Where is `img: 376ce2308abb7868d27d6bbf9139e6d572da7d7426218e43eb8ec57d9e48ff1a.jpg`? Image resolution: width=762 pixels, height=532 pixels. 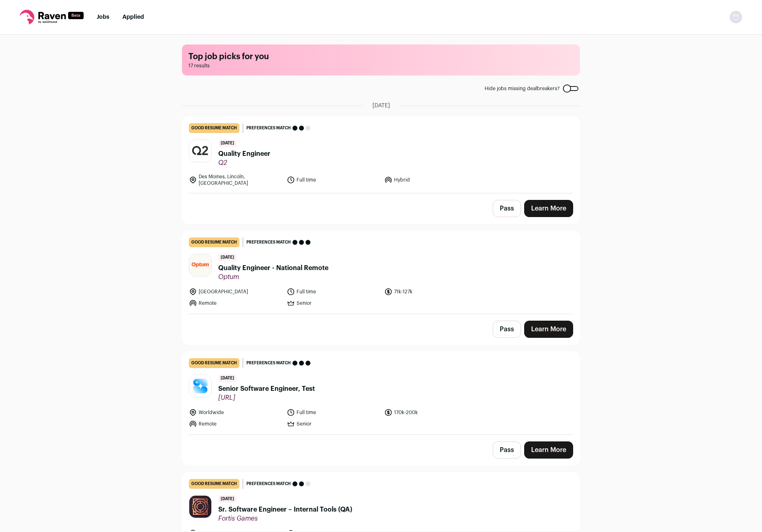
img: 376ce2308abb7868d27d6bbf9139e6d572da7d7426218e43eb8ec57d9e48ff1a.jpg is located at coordinates (200, 265).